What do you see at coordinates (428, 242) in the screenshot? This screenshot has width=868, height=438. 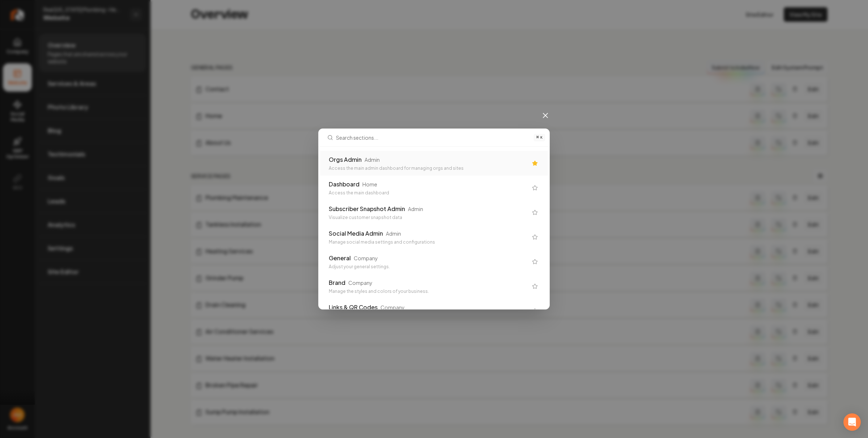 I see `div: Manage social media settings and configurations` at bounding box center [428, 242].